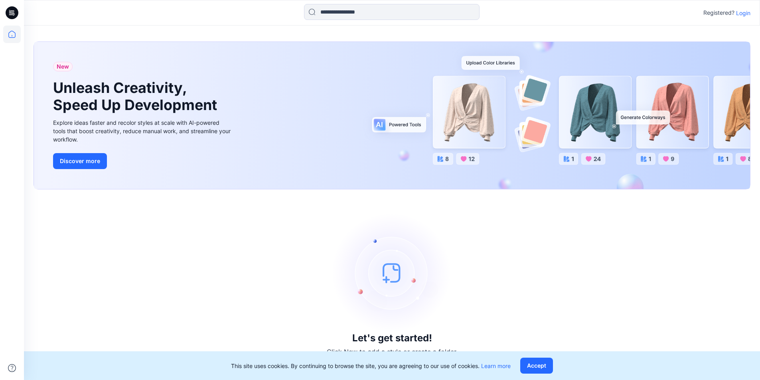 Image resolution: width=760 pixels, height=380 pixels. I want to click on p: Login, so click(743, 13).